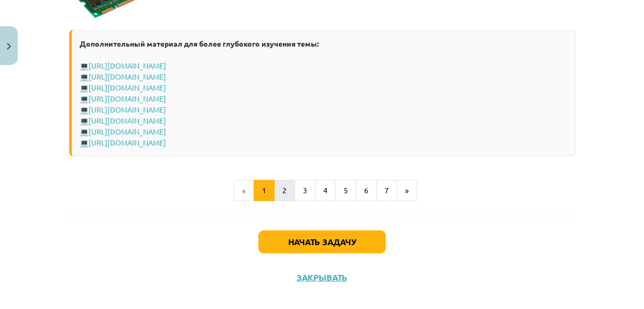 This screenshot has width=644, height=309. What do you see at coordinates (264, 191) in the screenshot?
I see `button: 1` at bounding box center [264, 191].